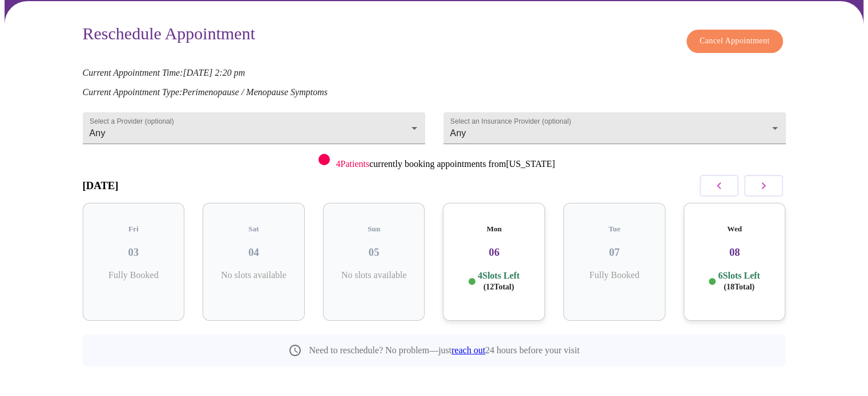 The image size is (868, 396). Describe the element at coordinates (468, 350) in the screenshot. I see `a: reach out` at that location.